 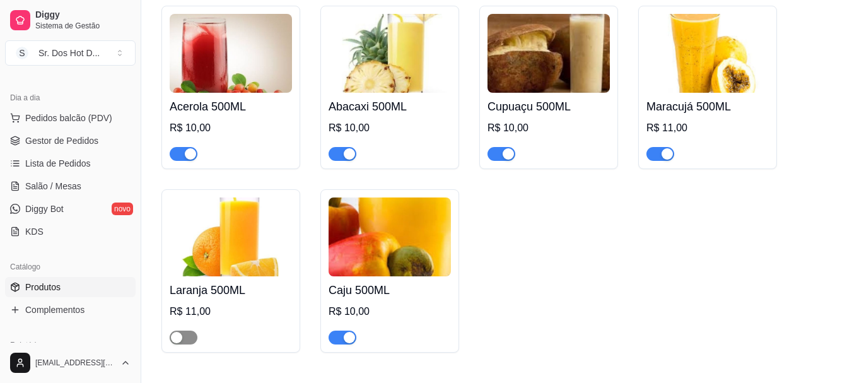 I want to click on span: Relatórios, so click(x=27, y=345).